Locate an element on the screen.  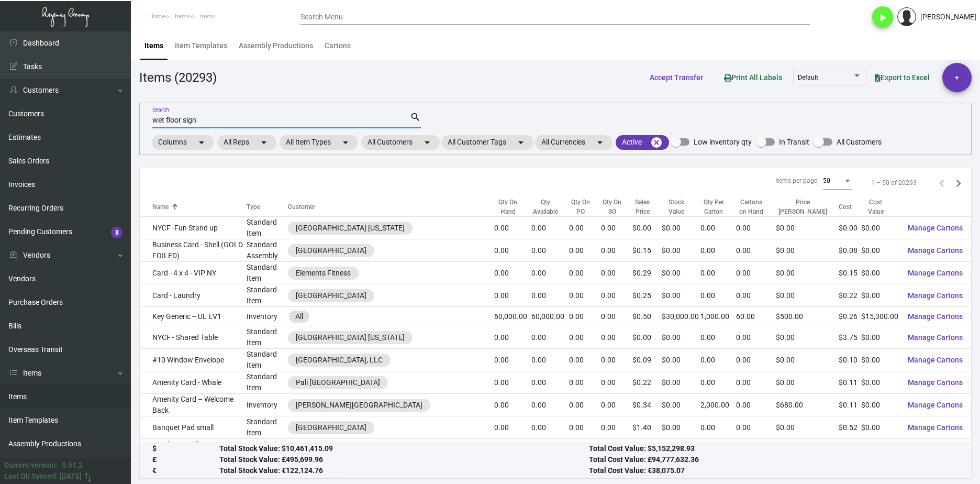
td: $3.75 is located at coordinates (850, 337).